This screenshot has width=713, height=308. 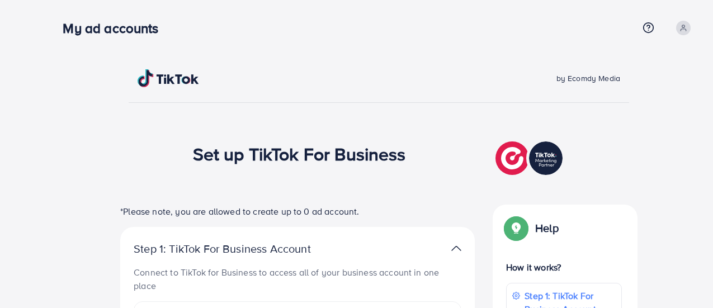 What do you see at coordinates (547, 228) in the screenshot?
I see `p: Help` at bounding box center [547, 228].